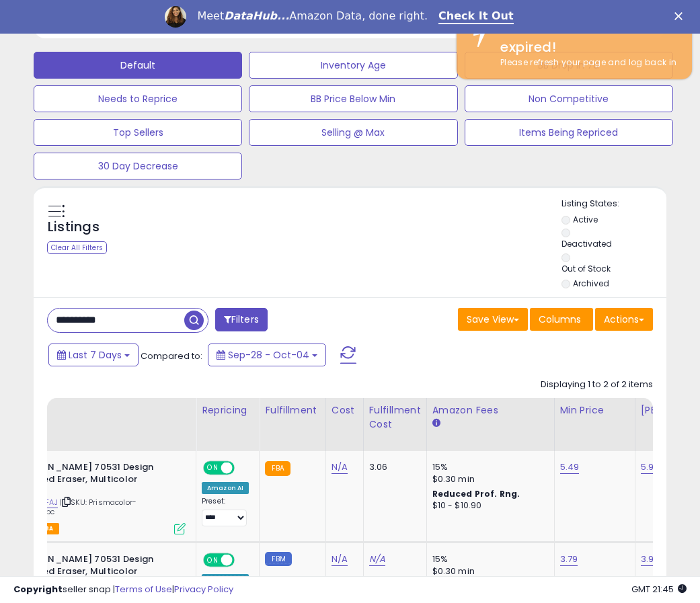  I want to click on button: Save View, so click(493, 319).